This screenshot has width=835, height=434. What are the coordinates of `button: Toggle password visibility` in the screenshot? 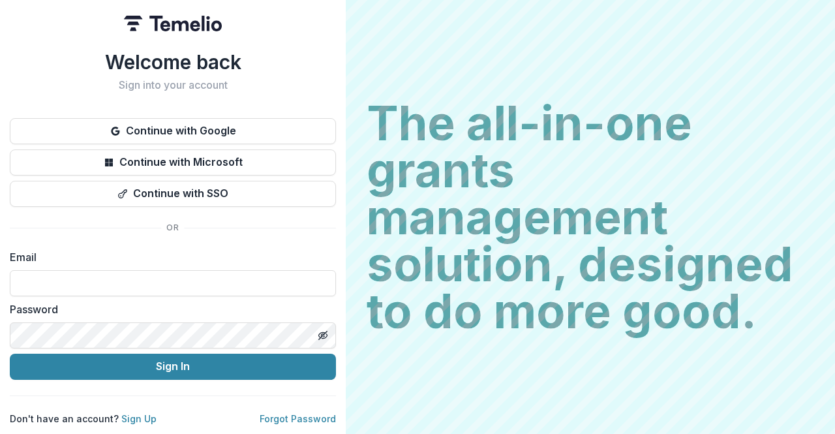 It's located at (323, 335).